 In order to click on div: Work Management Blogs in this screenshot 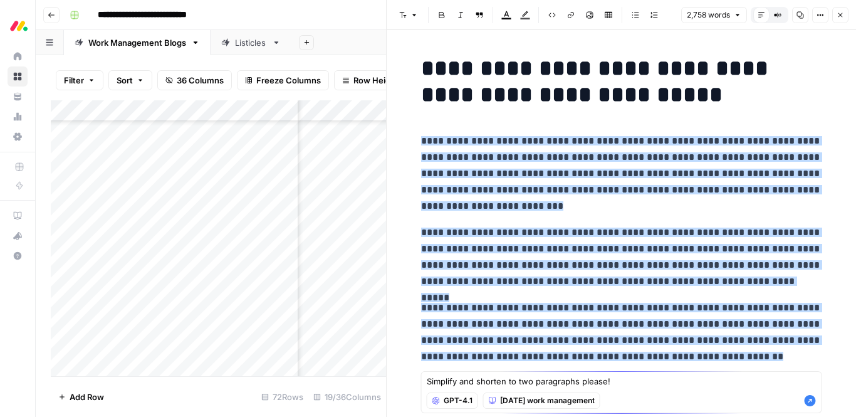, I will do `click(137, 43)`.